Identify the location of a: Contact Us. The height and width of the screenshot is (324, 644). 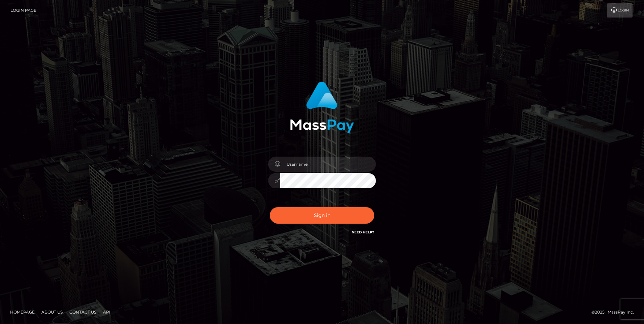
(83, 312).